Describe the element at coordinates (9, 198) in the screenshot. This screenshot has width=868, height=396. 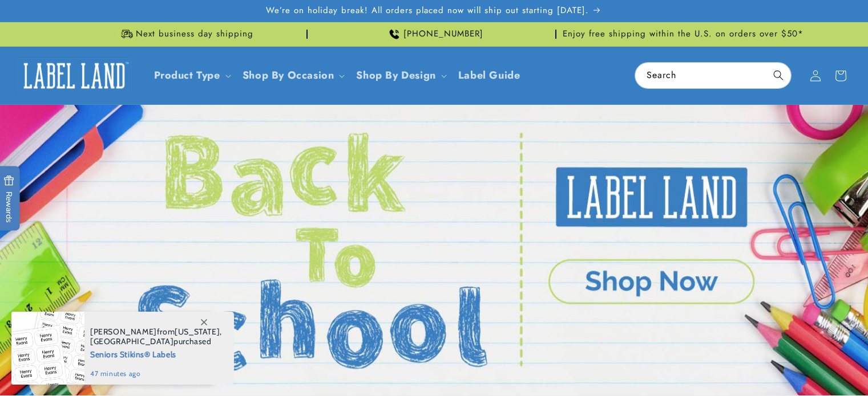
I see `span: Rewards` at that location.